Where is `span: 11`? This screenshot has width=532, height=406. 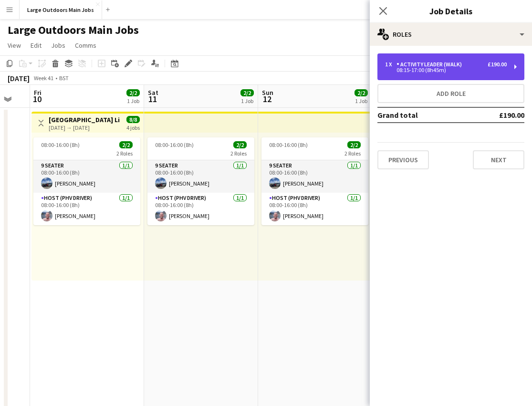 span: 11 is located at coordinates (153, 99).